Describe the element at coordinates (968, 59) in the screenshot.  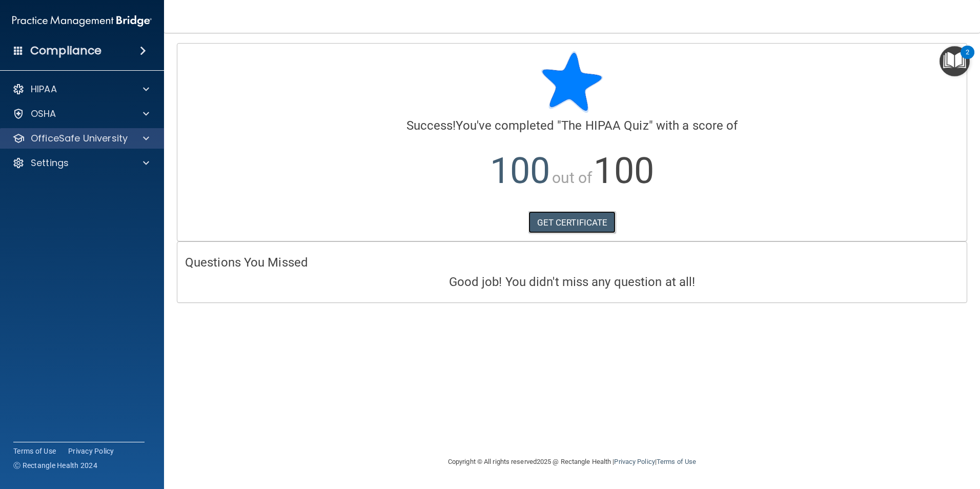
I see `div: 2` at that location.